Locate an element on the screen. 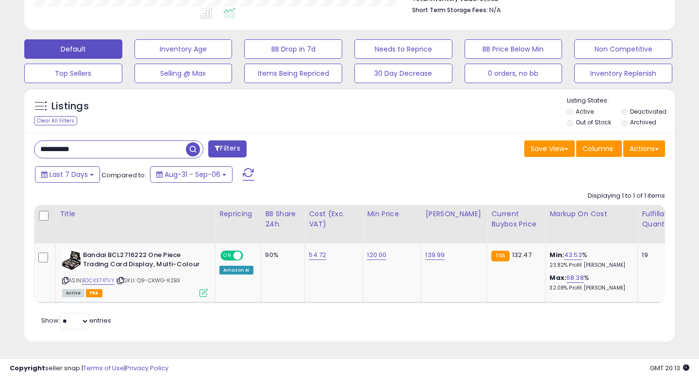 This screenshot has width=699, height=378. th: The percentage added to the cost of goods (COGS) that forms the calculator for Min & Max prices. is located at coordinates (592, 224).